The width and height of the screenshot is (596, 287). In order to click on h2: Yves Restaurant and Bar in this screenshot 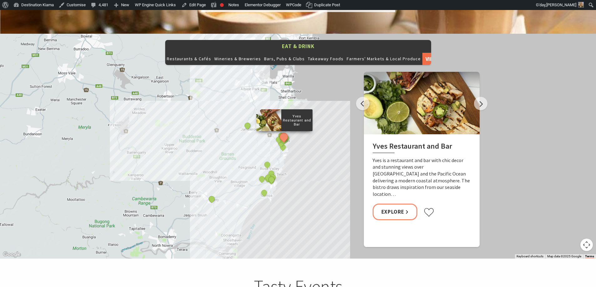, I will do `click(422, 148)`.